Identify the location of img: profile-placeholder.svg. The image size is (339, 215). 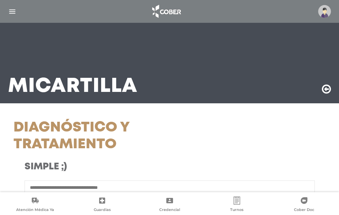
(324, 11).